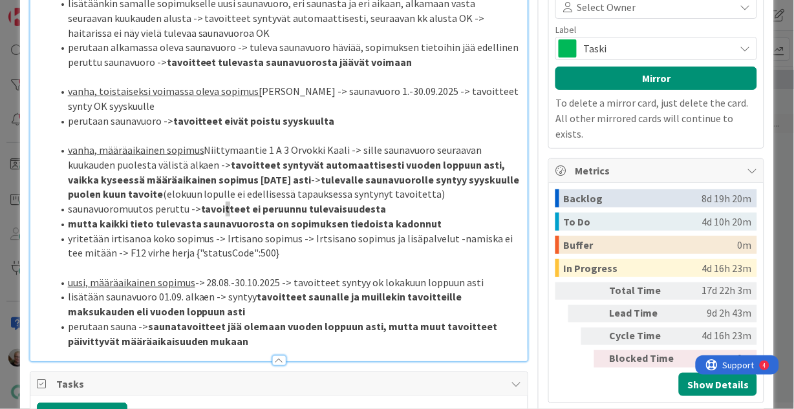 Image resolution: width=794 pixels, height=409 pixels. I want to click on div: In Progress, so click(632, 268).